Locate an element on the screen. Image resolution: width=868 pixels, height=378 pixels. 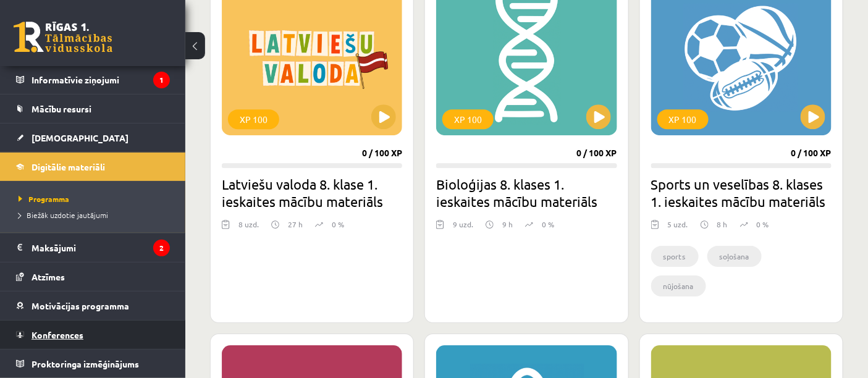
a: Mācību resursi is located at coordinates (93, 109).